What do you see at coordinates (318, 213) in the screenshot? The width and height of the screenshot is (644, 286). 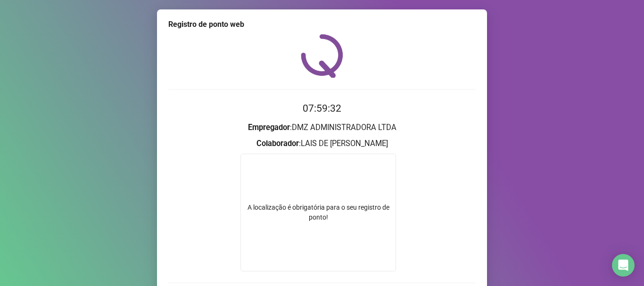 I see `div: A localização é obrigatória para o seu registro de ponto!` at bounding box center [318, 213].